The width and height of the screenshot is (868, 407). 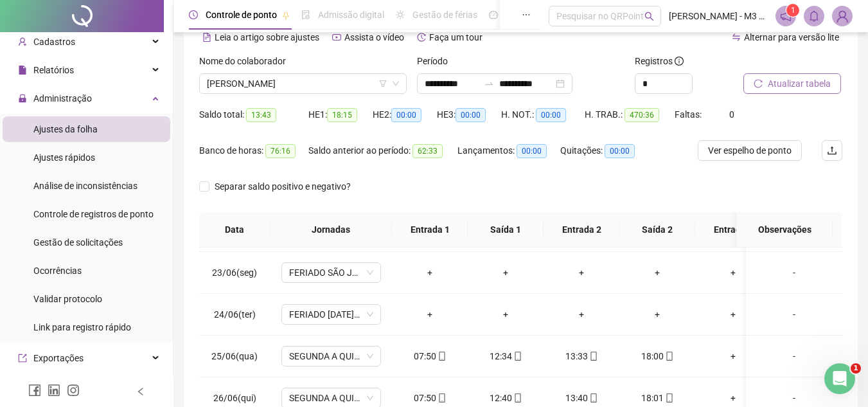 I want to click on th: Data, so click(x=235, y=229).